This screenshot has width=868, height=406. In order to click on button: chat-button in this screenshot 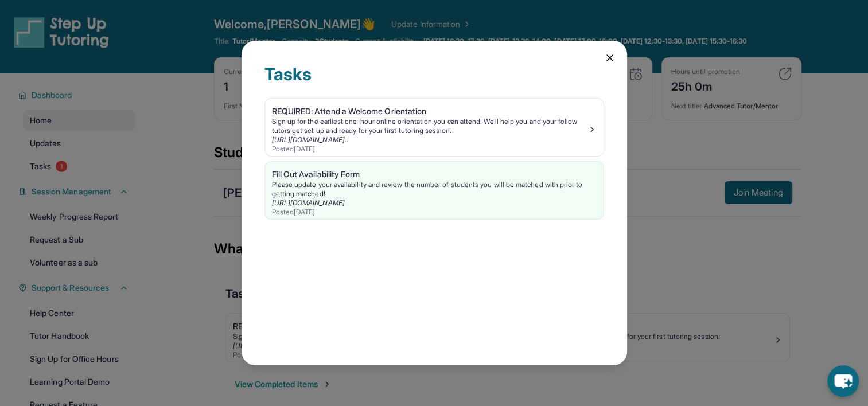, I will do `click(843, 381)`.